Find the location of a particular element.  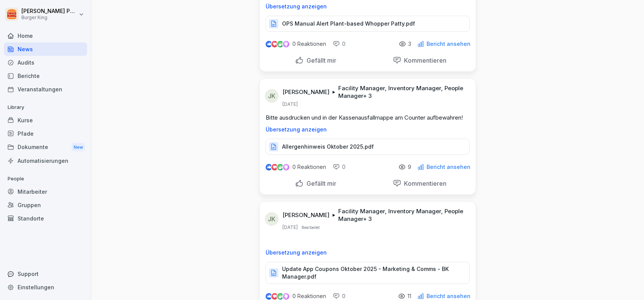

div: Dokumente is located at coordinates (46, 147).